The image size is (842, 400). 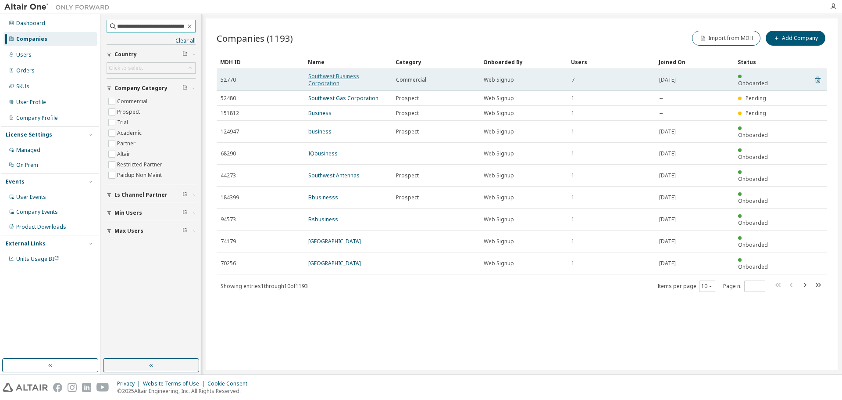 I want to click on label: Academic, so click(x=130, y=133).